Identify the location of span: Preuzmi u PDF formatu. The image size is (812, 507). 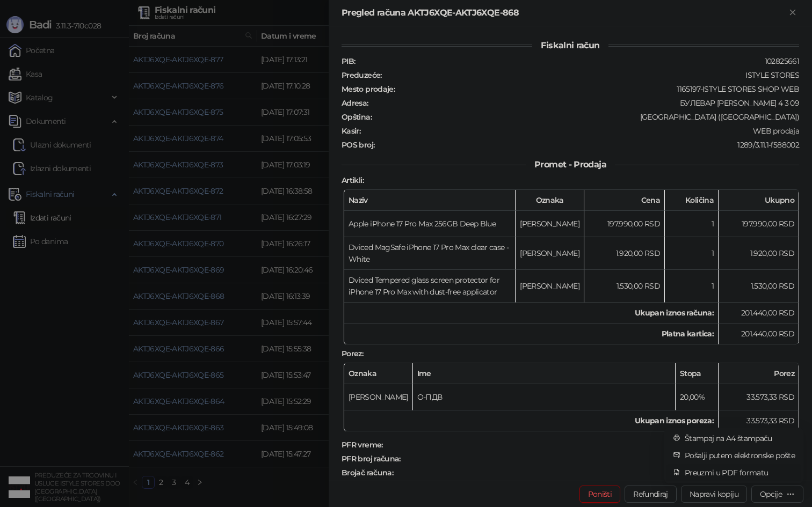
(740, 473).